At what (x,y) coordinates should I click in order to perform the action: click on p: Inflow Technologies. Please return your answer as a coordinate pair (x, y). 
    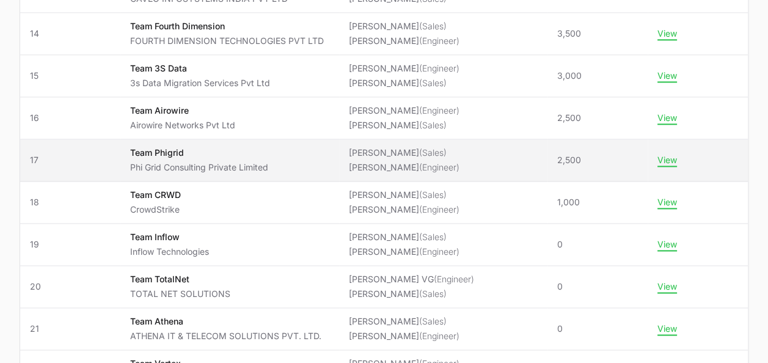
    Looking at the image, I should click on (169, 252).